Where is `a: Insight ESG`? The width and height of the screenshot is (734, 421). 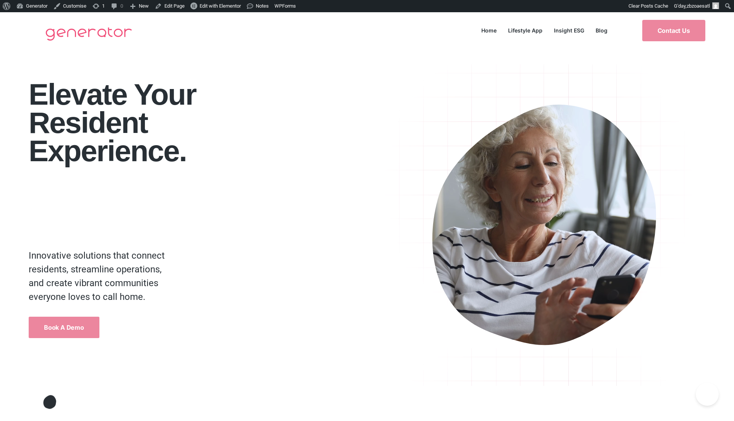
a: Insight ESG is located at coordinates (569, 30).